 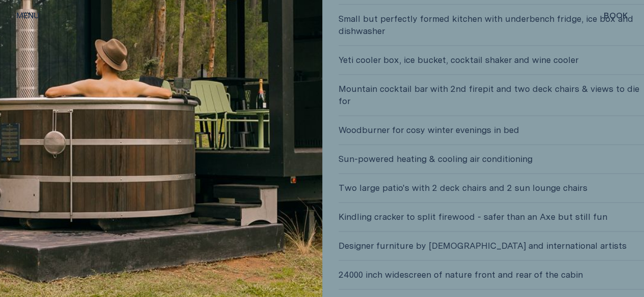 I want to click on span: Book, so click(x=615, y=15).